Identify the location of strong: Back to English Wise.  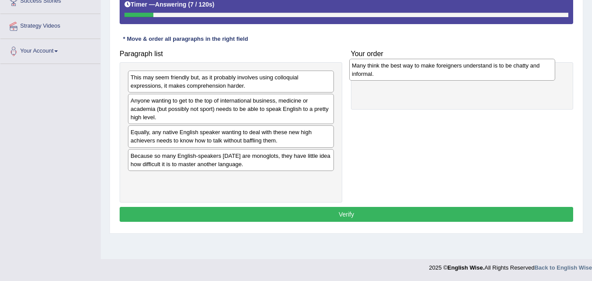
(563, 267).